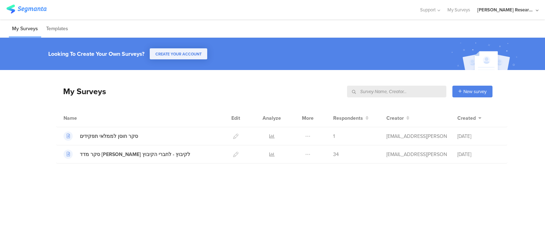  Describe the element at coordinates (428, 10) in the screenshot. I see `span: Support` at that location.